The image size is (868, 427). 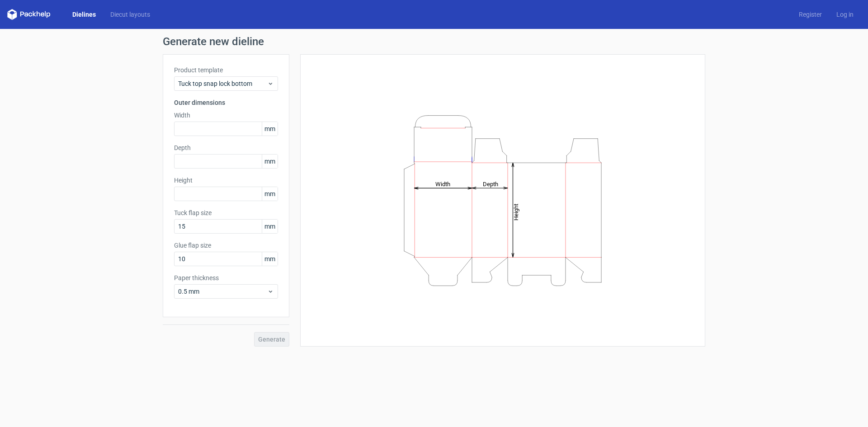 What do you see at coordinates (226, 180) in the screenshot?
I see `label: Height` at bounding box center [226, 180].